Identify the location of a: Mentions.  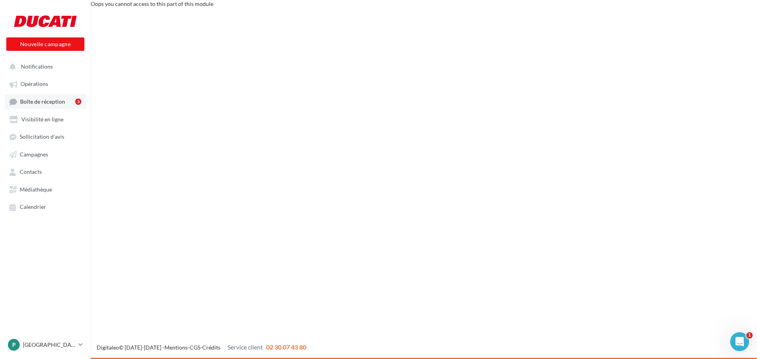
(176, 347).